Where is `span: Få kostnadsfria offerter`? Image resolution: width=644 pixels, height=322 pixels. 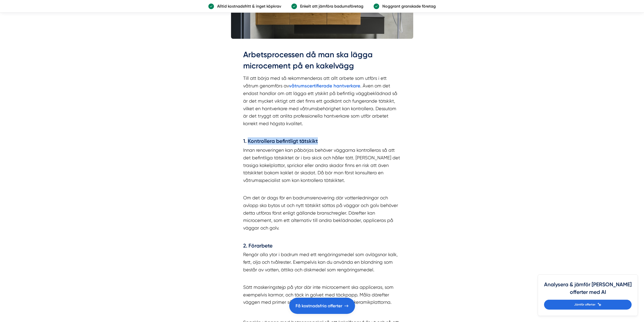
span: Få kostnadsfria offerter is located at coordinates (319, 306).